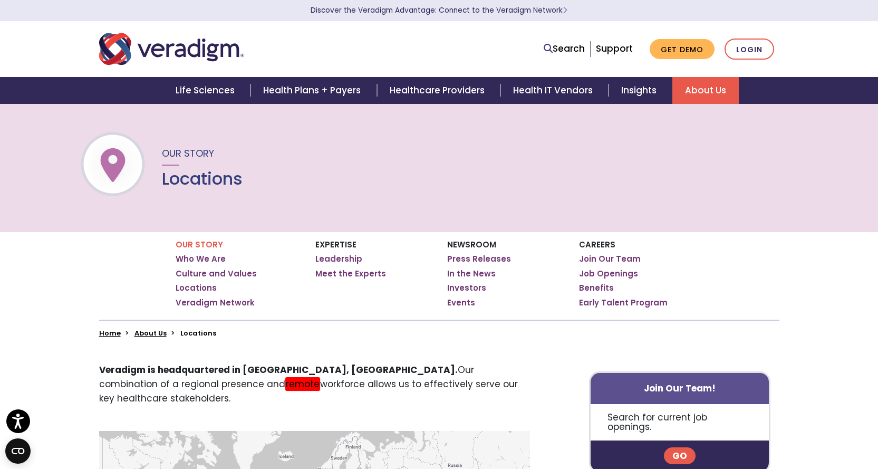 The image size is (878, 469). What do you see at coordinates (188, 153) in the screenshot?
I see `span: Our Story` at bounding box center [188, 153].